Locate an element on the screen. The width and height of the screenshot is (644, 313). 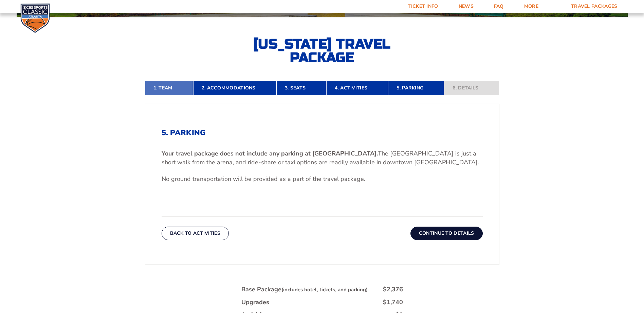
a: 3. Seats is located at coordinates (301, 88).